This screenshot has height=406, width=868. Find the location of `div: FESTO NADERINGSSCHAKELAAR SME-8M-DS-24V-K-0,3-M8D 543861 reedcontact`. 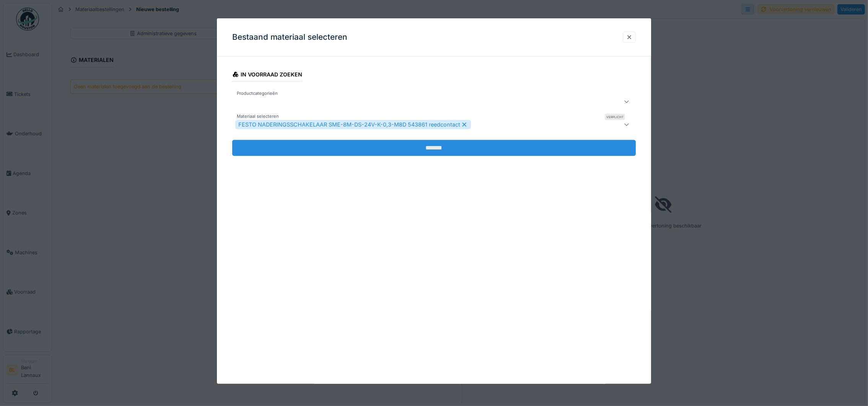

div: FESTO NADERINGSSCHAKELAAR SME-8M-DS-24V-K-0,3-M8D 543861 reedcontact is located at coordinates (353, 124).